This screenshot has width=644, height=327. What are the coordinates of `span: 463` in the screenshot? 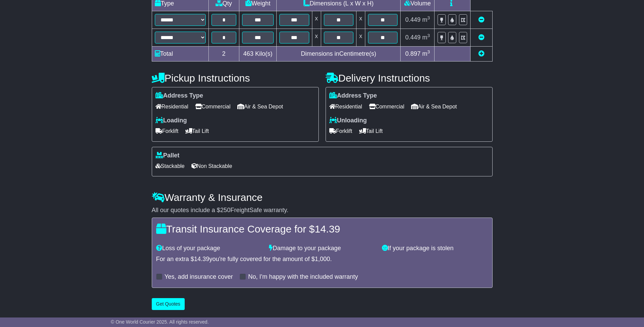 It's located at (248, 53).